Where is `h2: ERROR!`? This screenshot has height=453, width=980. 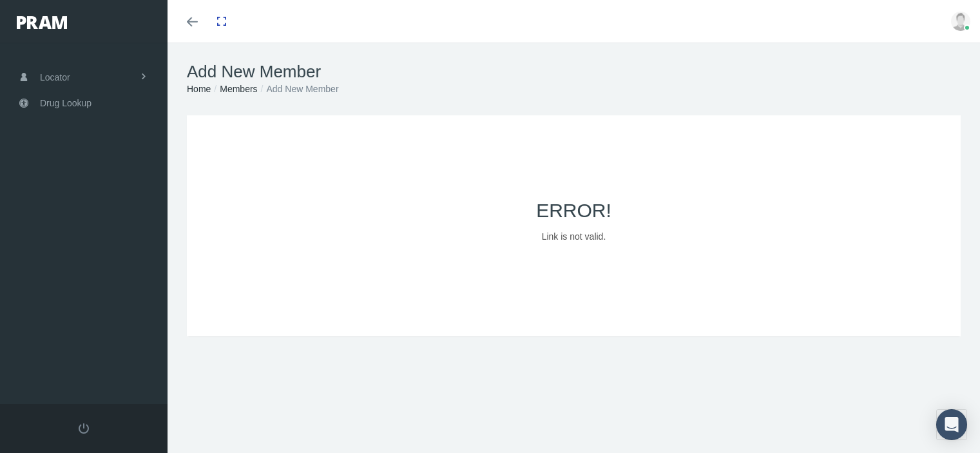
h2: ERROR! is located at coordinates (574, 210).